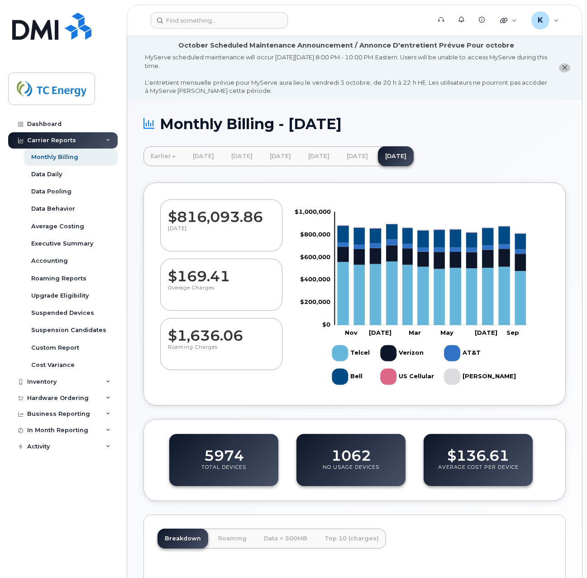 This screenshot has height=578, width=587. I want to click on button: close notification, so click(565, 68).